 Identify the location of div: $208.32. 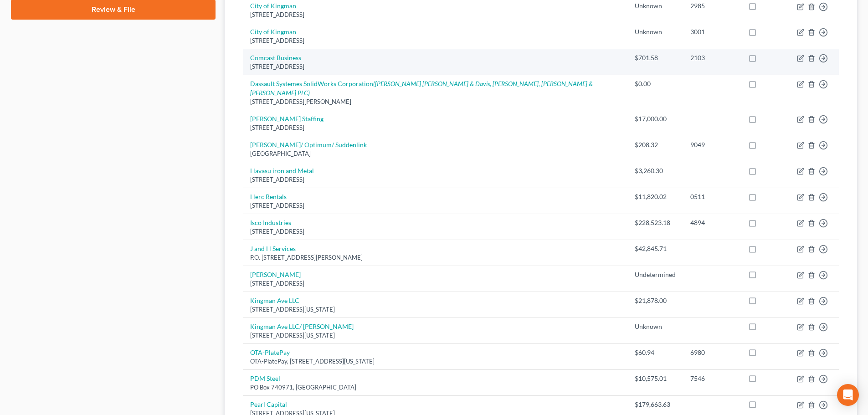
(656, 145).